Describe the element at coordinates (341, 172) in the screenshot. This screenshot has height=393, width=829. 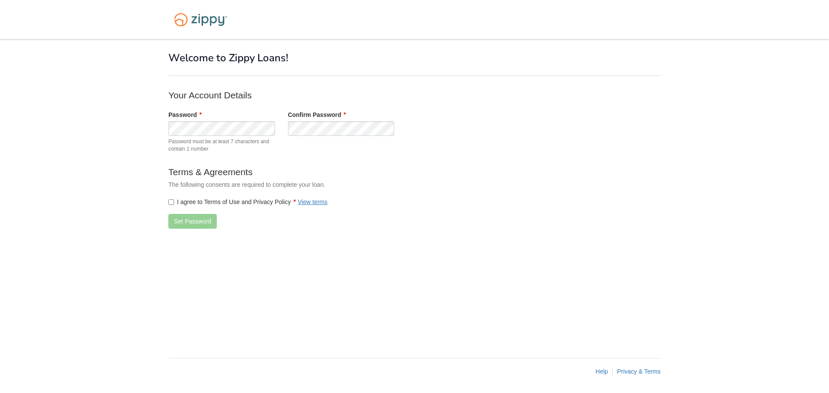
I see `p: Terms & Agreements` at that location.